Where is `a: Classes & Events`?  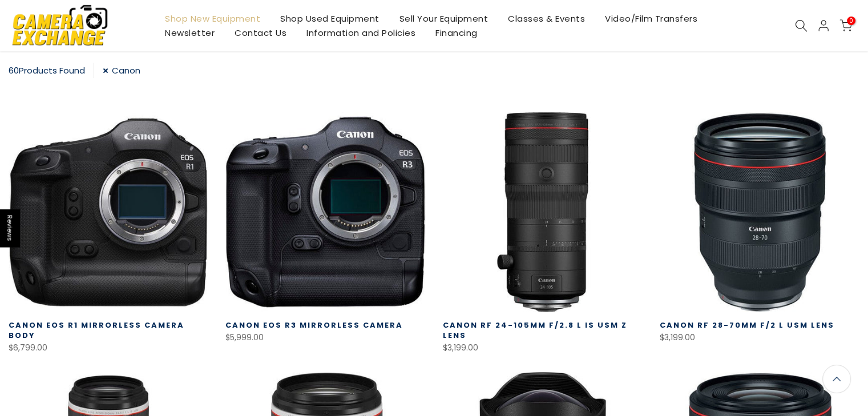
a: Classes & Events is located at coordinates (546, 19).